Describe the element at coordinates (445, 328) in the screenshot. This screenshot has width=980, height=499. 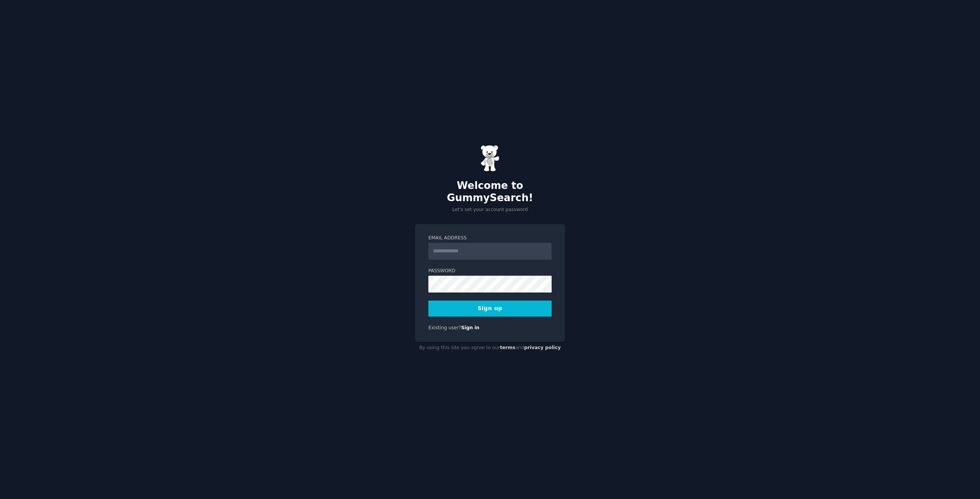
I see `span: Existing user?` at that location.